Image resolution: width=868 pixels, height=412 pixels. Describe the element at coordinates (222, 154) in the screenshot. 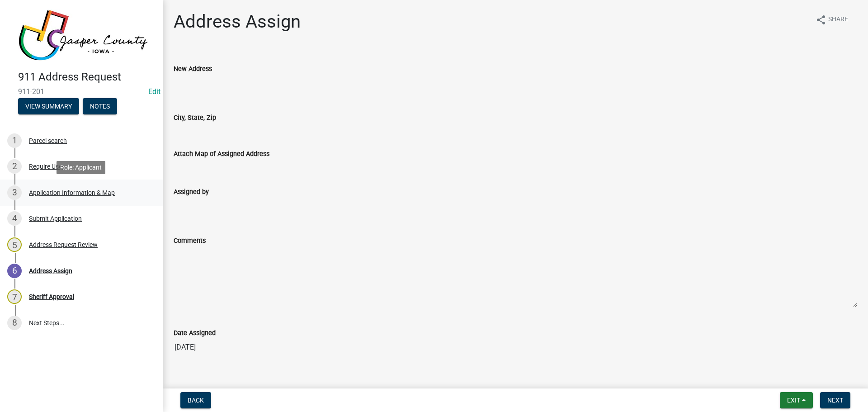

I see `label: Attach Map of Assigned Address` at that location.